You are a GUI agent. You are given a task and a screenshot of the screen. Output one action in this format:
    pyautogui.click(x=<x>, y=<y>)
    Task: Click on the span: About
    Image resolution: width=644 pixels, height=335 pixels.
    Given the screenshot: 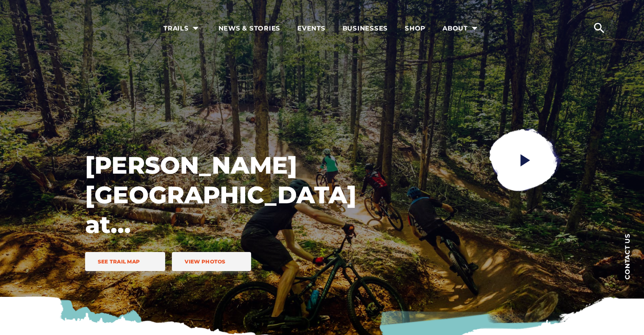 What is the action you would take?
    pyautogui.click(x=462, y=28)
    